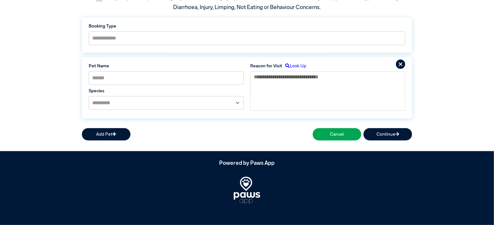 The width and height of the screenshot is (494, 225). What do you see at coordinates (387, 134) in the screenshot?
I see `button: Continue` at bounding box center [387, 134].